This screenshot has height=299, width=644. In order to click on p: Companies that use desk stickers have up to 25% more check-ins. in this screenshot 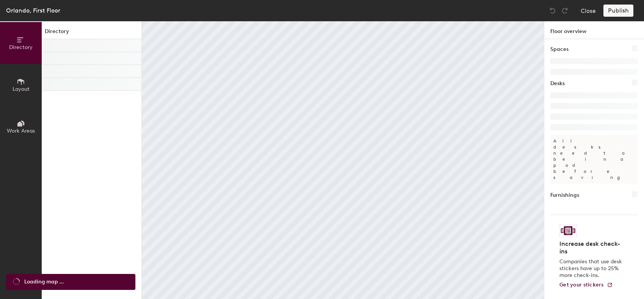, I will do `click(591, 268)`.